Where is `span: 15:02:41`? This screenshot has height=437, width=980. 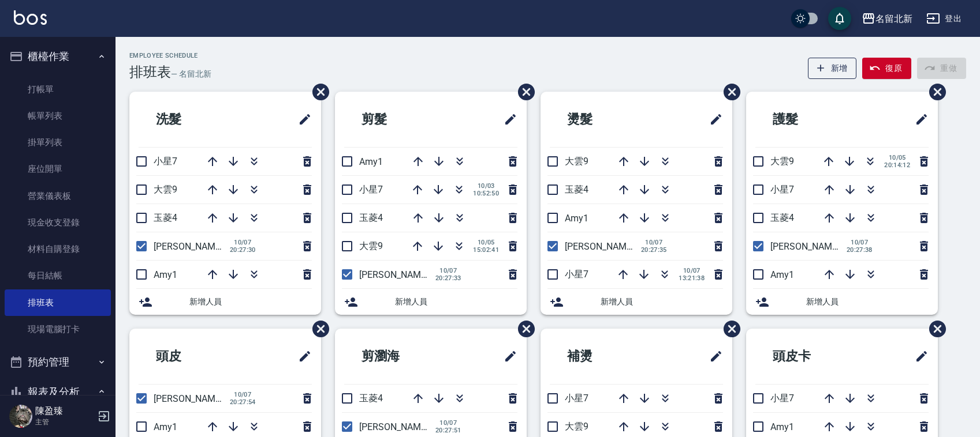
span: 15:02:41 is located at coordinates (485, 249).